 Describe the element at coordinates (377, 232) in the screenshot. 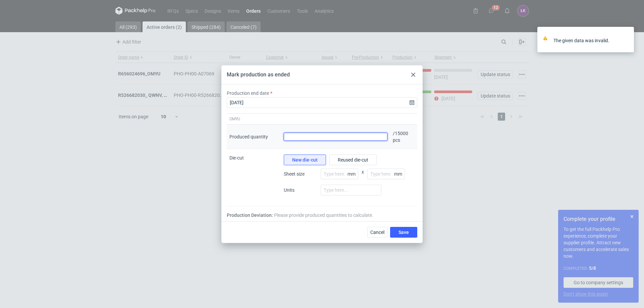

I see `button: Cancel` at that location.